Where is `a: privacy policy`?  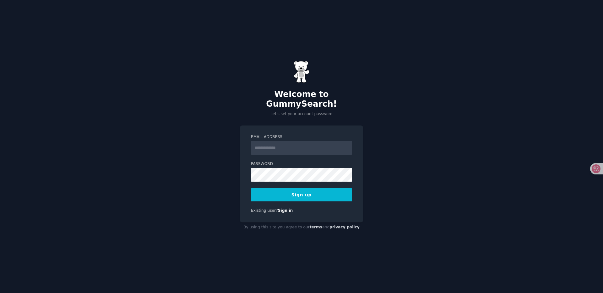
a: privacy policy is located at coordinates (344, 227).